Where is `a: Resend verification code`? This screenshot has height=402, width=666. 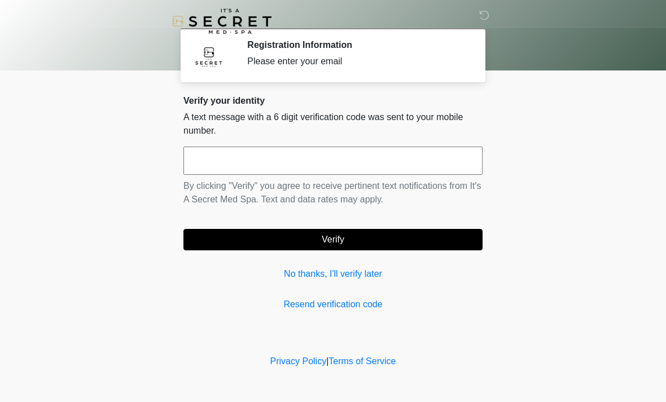 a: Resend verification code is located at coordinates (333, 305).